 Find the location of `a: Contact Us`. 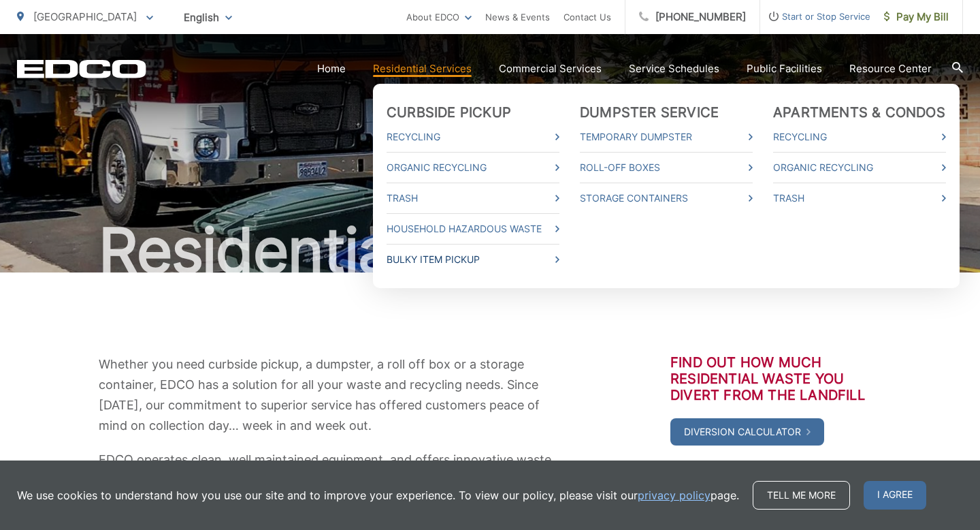

a: Contact Us is located at coordinates (587, 17).